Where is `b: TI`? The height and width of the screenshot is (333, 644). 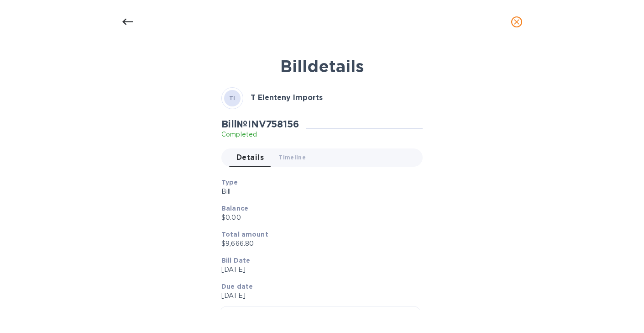 b: TI is located at coordinates (232, 98).